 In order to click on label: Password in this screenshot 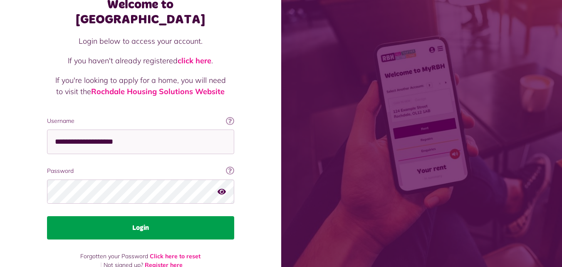, I will do `click(141, 171)`.